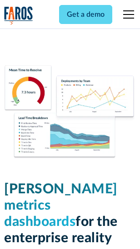 The image size is (140, 249). I want to click on img: Dora Metrics Dashboard, so click(70, 112).